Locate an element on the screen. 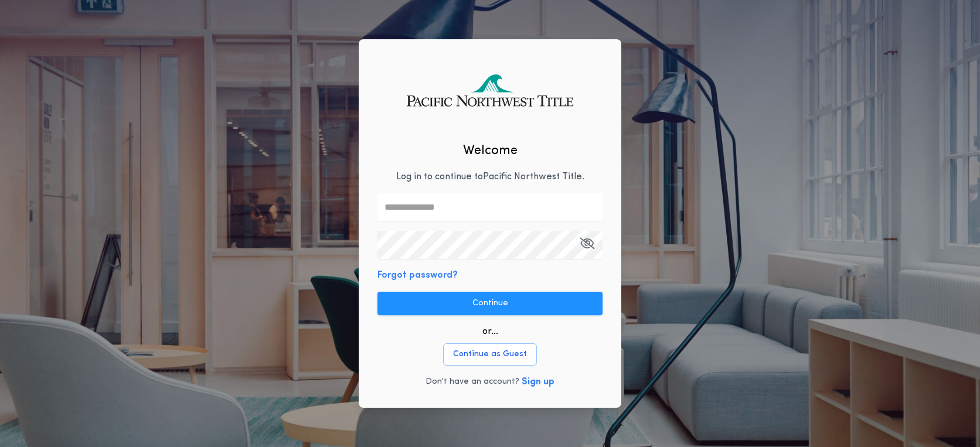 This screenshot has width=980, height=447. p: Log in to continue to Pacific Northwest Title . is located at coordinates (490, 177).